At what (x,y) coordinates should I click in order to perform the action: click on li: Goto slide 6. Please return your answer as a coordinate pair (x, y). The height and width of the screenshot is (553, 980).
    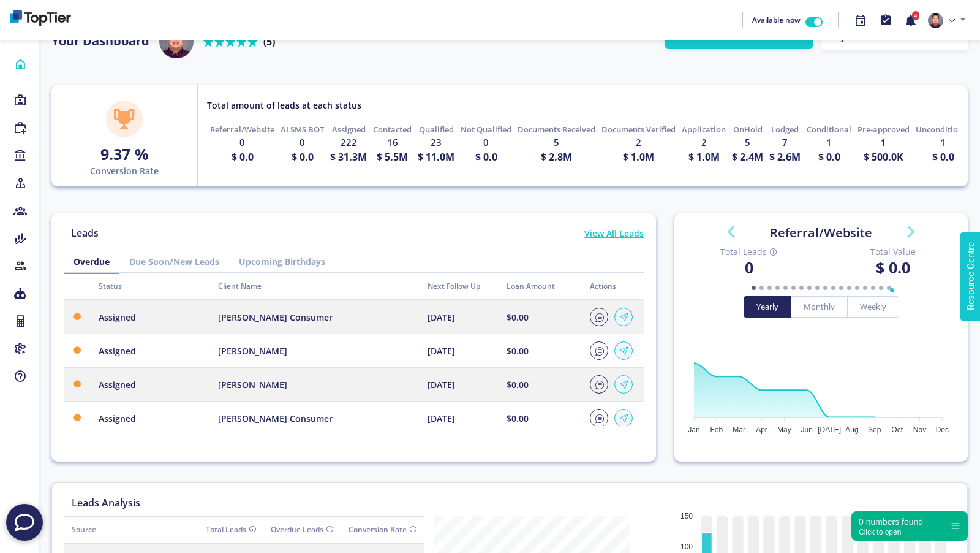
    Looking at the image, I should click on (793, 288).